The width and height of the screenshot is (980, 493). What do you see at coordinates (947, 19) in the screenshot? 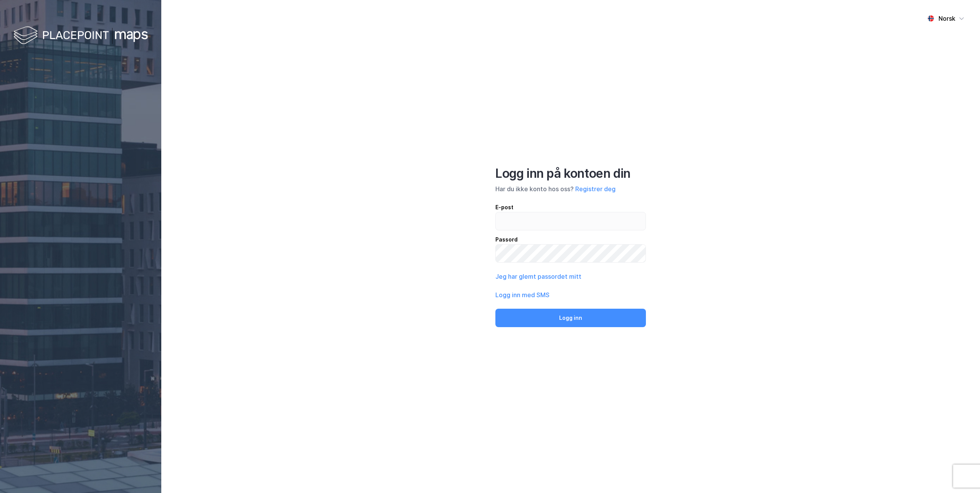
I see `div: Norsk` at bounding box center [947, 19].